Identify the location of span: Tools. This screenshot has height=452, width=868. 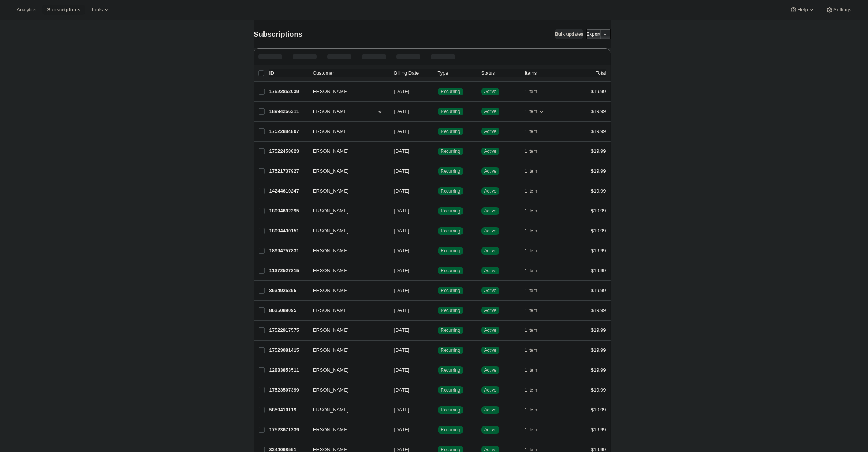
(96, 10).